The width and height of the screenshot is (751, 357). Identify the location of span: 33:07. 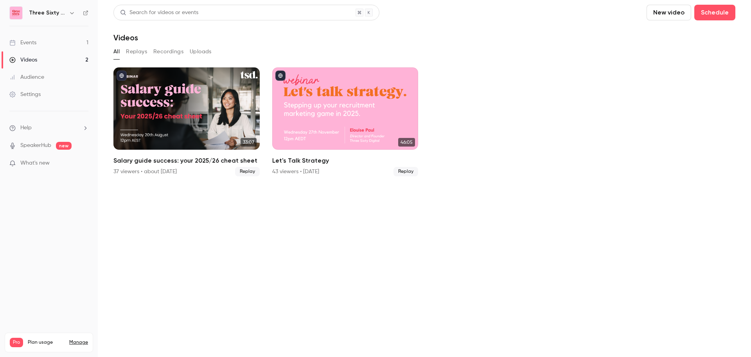
(249, 142).